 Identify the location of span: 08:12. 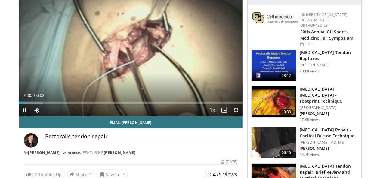
(286, 76).